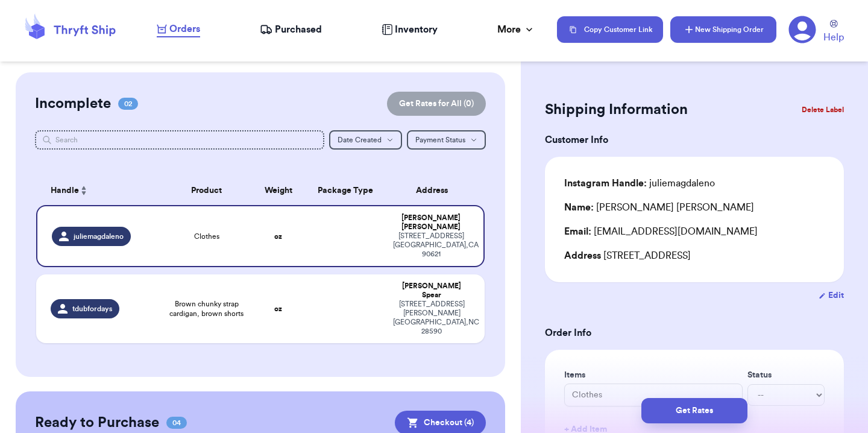 This screenshot has width=868, height=433. Describe the element at coordinates (786, 375) in the screenshot. I see `label: Status` at that location.